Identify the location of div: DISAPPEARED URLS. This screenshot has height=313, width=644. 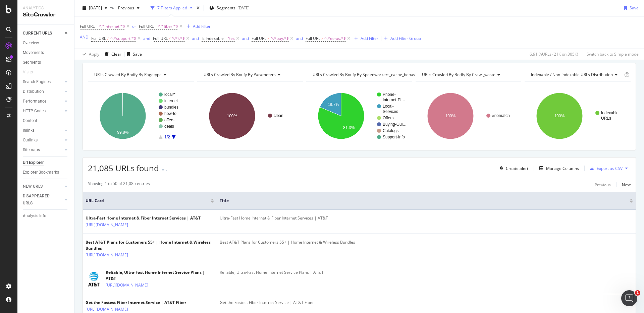
(40, 200).